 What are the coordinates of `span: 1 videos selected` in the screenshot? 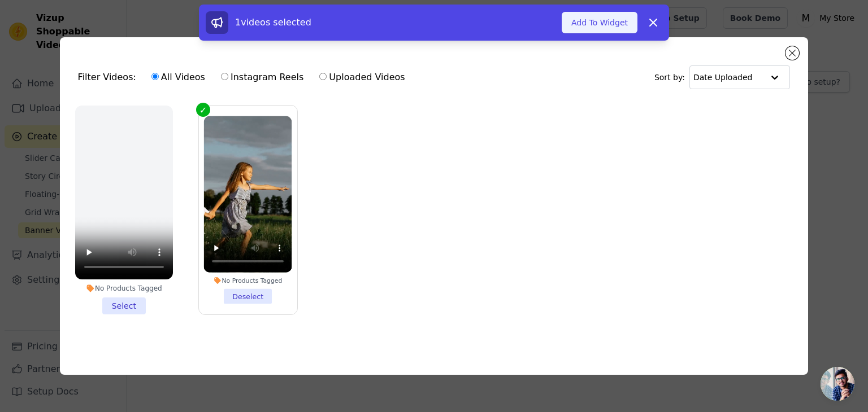 It's located at (273, 22).